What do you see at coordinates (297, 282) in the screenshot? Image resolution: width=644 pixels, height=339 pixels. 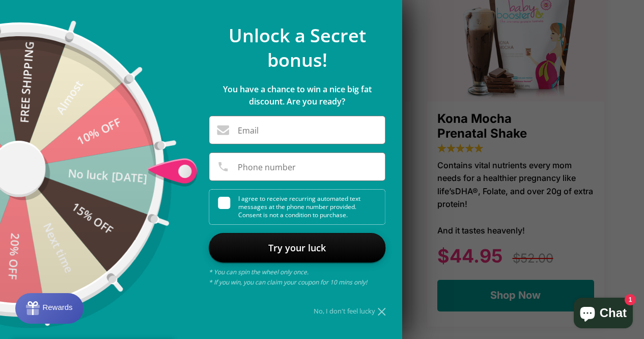 I see `p: * If you win, you can claim your coupon for 10 mins only!` at bounding box center [297, 282].